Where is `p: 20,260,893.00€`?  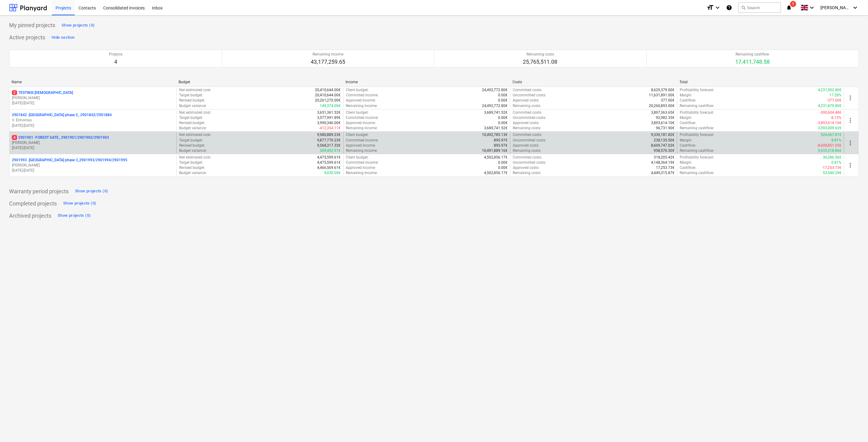 p: 20,260,893.00€ is located at coordinates (661, 106).